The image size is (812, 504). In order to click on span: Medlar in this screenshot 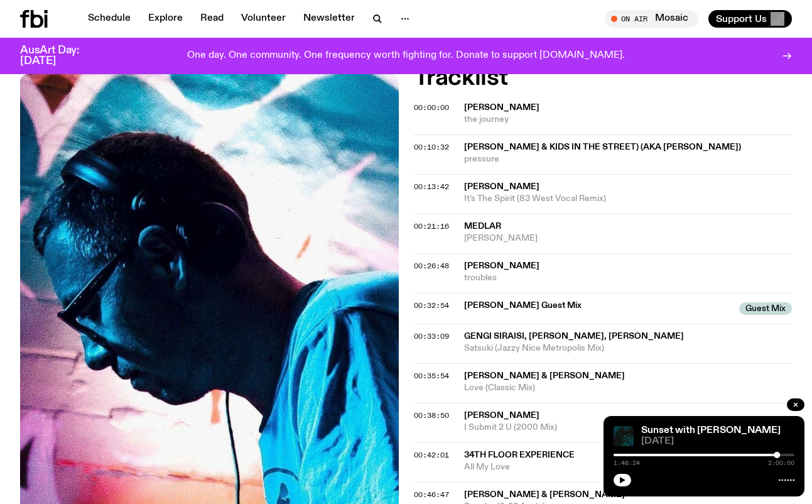, I will do `click(482, 226)`.